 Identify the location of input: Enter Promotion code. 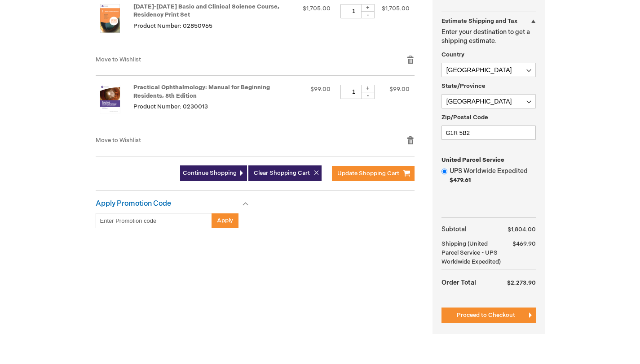
(153, 220).